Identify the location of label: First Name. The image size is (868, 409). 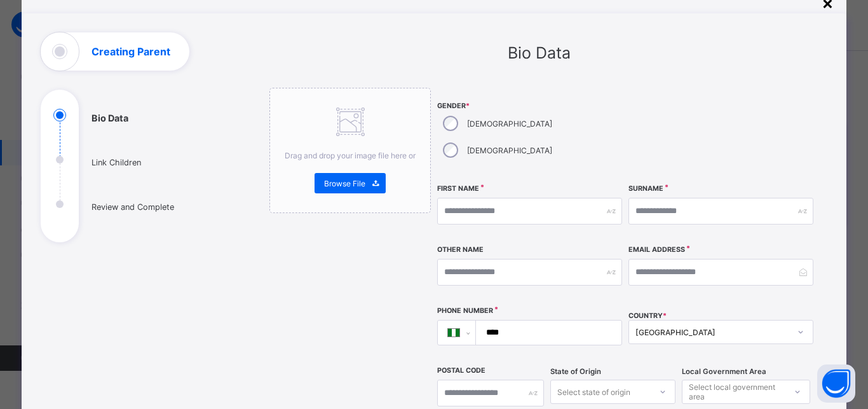
(459, 188).